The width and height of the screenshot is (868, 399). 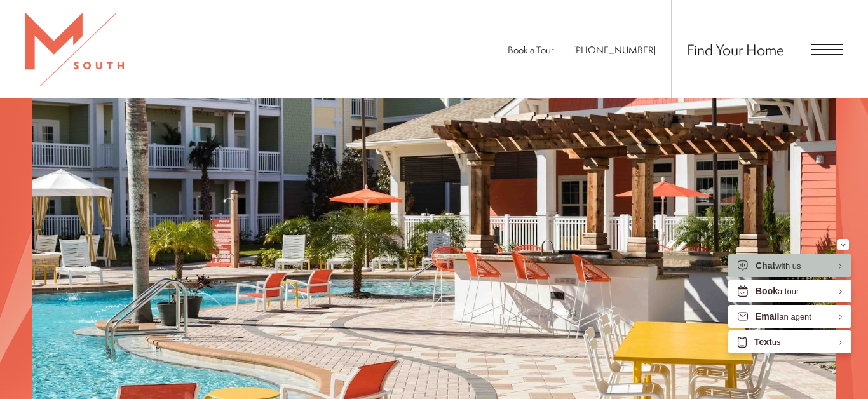 I want to click on span: Find Your Home, so click(x=736, y=50).